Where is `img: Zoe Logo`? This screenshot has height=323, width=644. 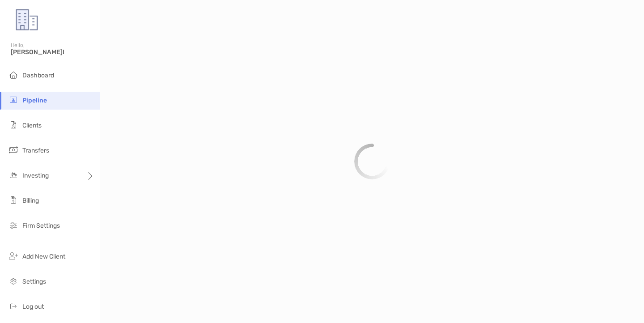
img: Zoe Logo is located at coordinates (27, 19).